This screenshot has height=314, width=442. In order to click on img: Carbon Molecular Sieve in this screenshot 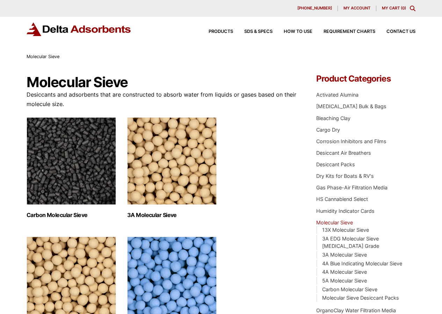, I will do `click(71, 161)`.